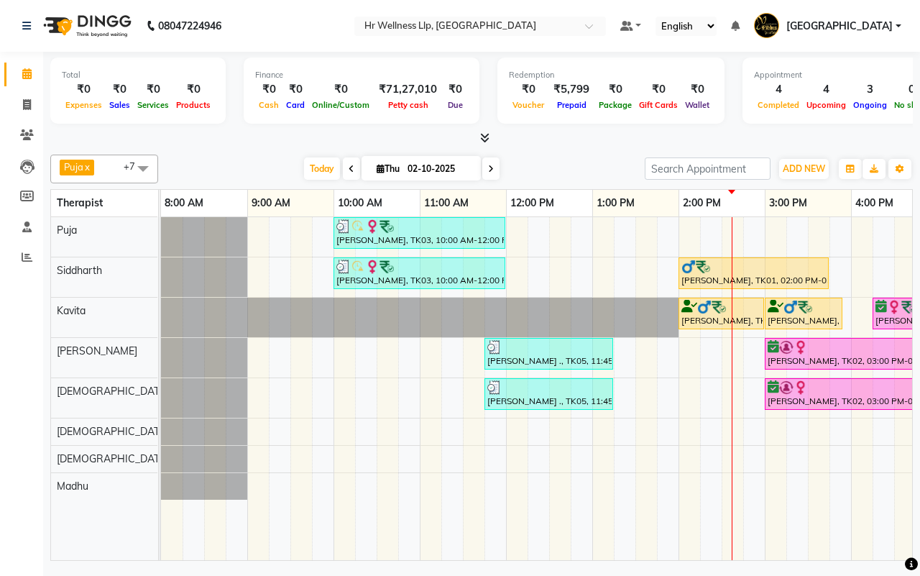  What do you see at coordinates (611, 75) in the screenshot?
I see `div: Redemption` at bounding box center [611, 75].